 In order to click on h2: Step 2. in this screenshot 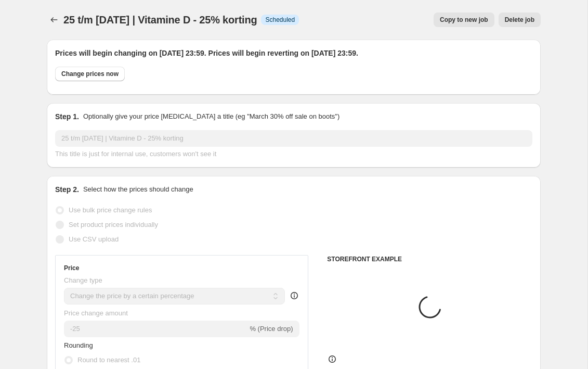, I will do `click(67, 190)`.